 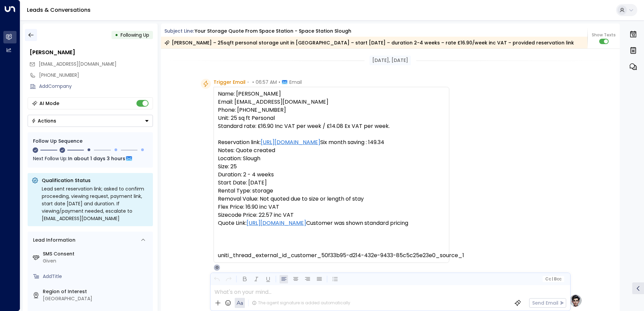 I want to click on label: SMS Consent, so click(x=97, y=254).